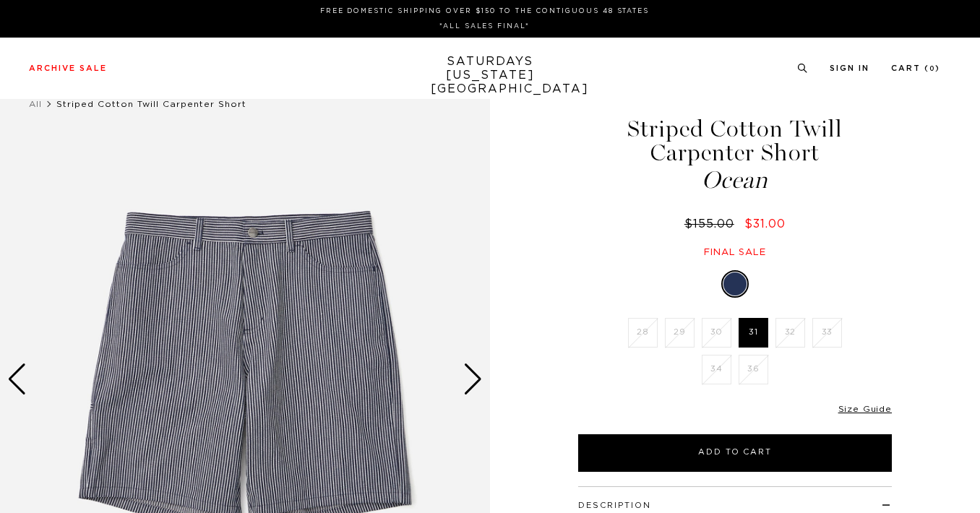 This screenshot has height=513, width=980. I want to click on button: Description, so click(615, 505).